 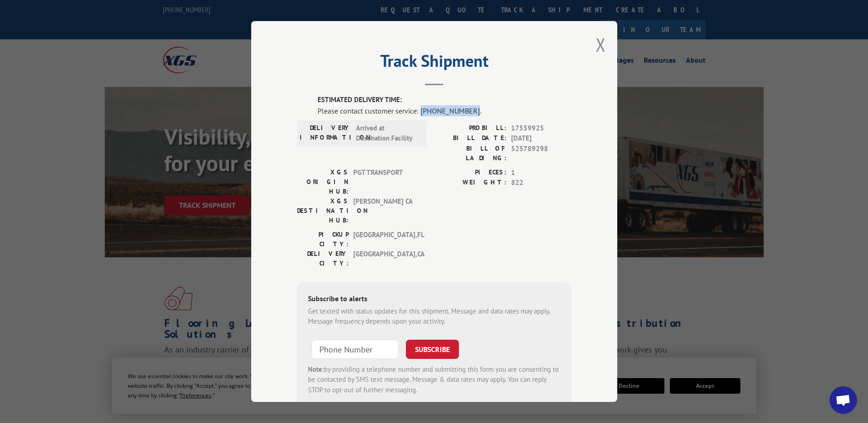 I want to click on button: Close modal, so click(x=601, y=44).